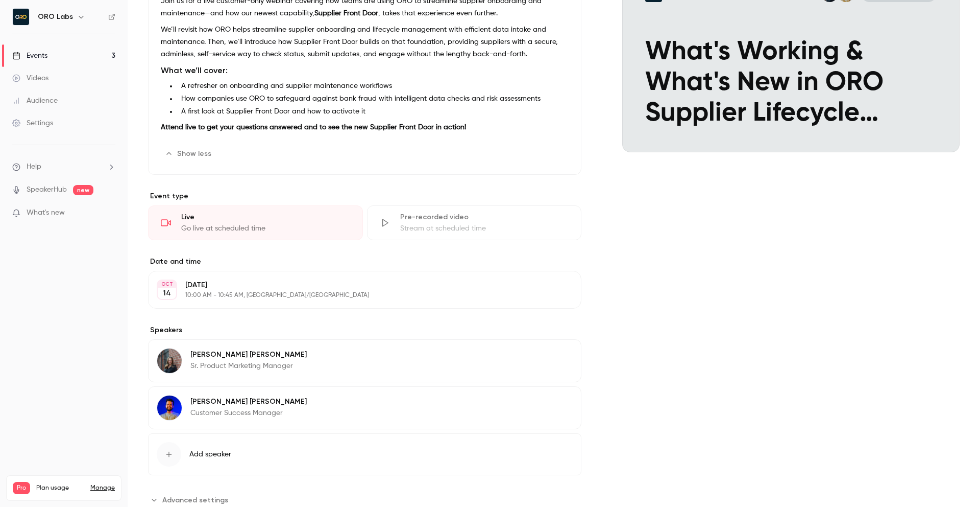 This screenshot has height=507, width=980. Describe the element at coordinates (364, 42) in the screenshot. I see `p: We’ll revisit how ORO helps streamline supplier onboarding and lifecycle management with efficien...` at that location.